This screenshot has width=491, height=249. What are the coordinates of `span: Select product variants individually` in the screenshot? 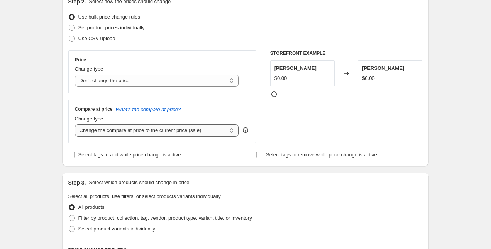 It's located at (117, 229).